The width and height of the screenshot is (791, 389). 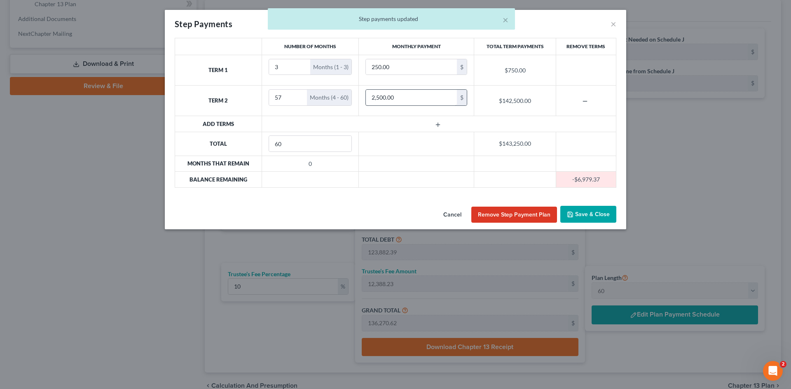 I want to click on th: Monthly Payment, so click(x=417, y=47).